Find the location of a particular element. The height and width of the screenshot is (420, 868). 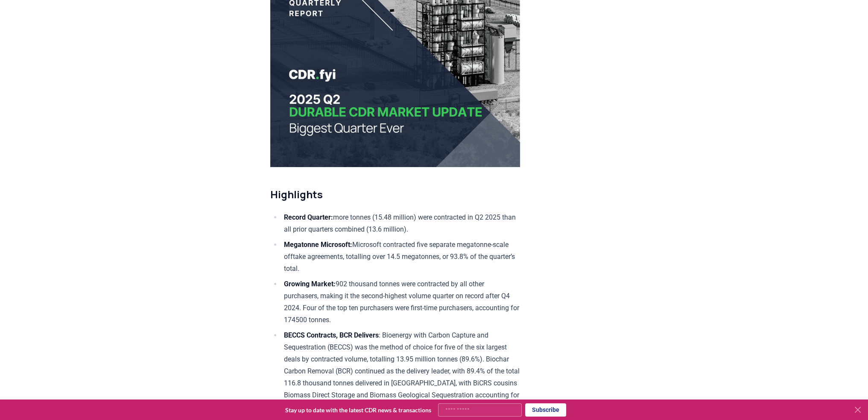

li: Microsoft contracted five separate megatonne-scale offtake agreements, totalling over 14.5 megato... is located at coordinates (401, 257).